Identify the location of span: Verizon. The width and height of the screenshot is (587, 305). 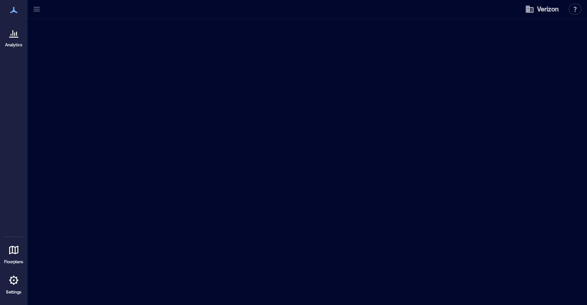
(547, 9).